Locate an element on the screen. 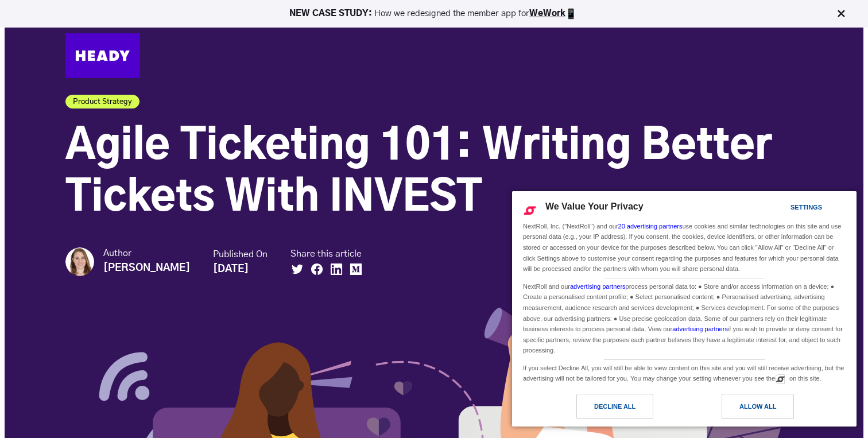  span: Agile Ticketing 101: Writing Better Tickets With INVEST is located at coordinates (418, 173).